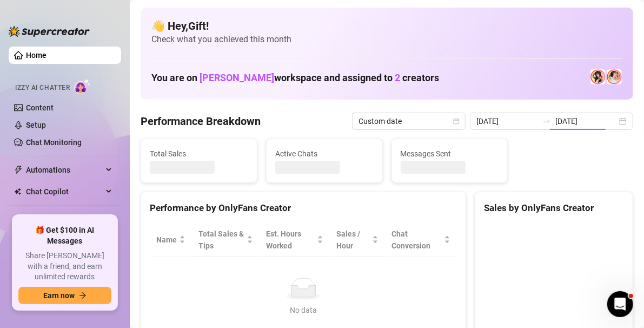  Describe the element at coordinates (397, 77) in the screenshot. I see `span: 2` at that location.